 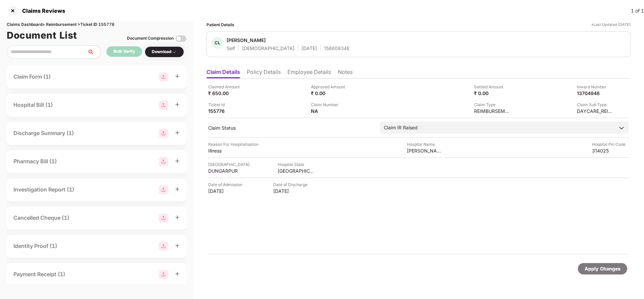 I want to click on div: 1 of 1, so click(x=637, y=11).